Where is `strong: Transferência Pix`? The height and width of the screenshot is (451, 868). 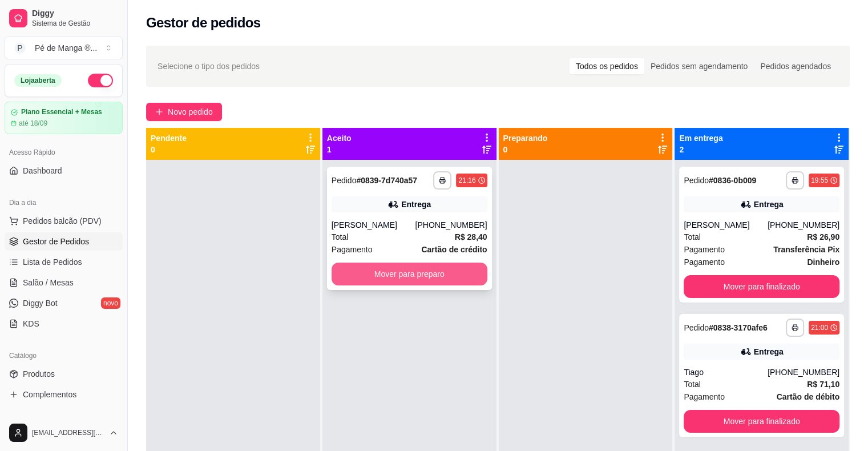 strong: Transferência Pix is located at coordinates (807, 249).